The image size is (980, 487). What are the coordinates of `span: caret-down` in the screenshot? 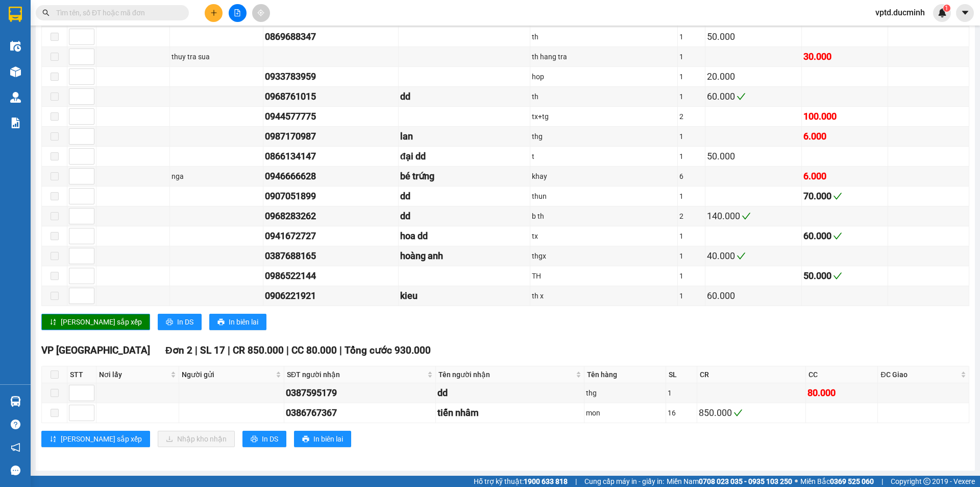 It's located at (965, 13).